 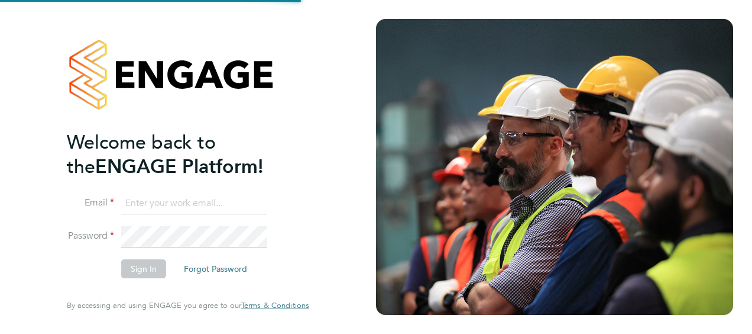 I want to click on span: Terms & Conditions, so click(x=275, y=305).